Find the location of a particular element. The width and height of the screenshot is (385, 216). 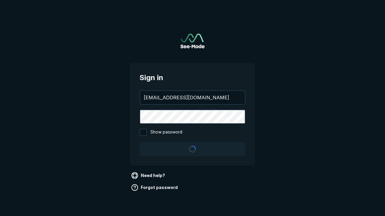

img: See-Mode Logo is located at coordinates (192, 41).